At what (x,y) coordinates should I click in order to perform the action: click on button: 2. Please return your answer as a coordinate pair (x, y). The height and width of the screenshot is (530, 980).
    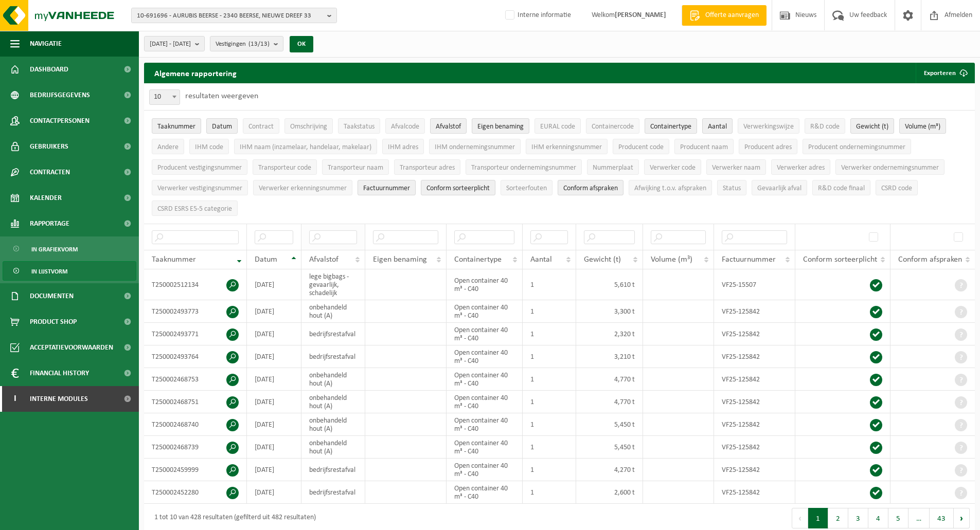
    Looking at the image, I should click on (838, 519).